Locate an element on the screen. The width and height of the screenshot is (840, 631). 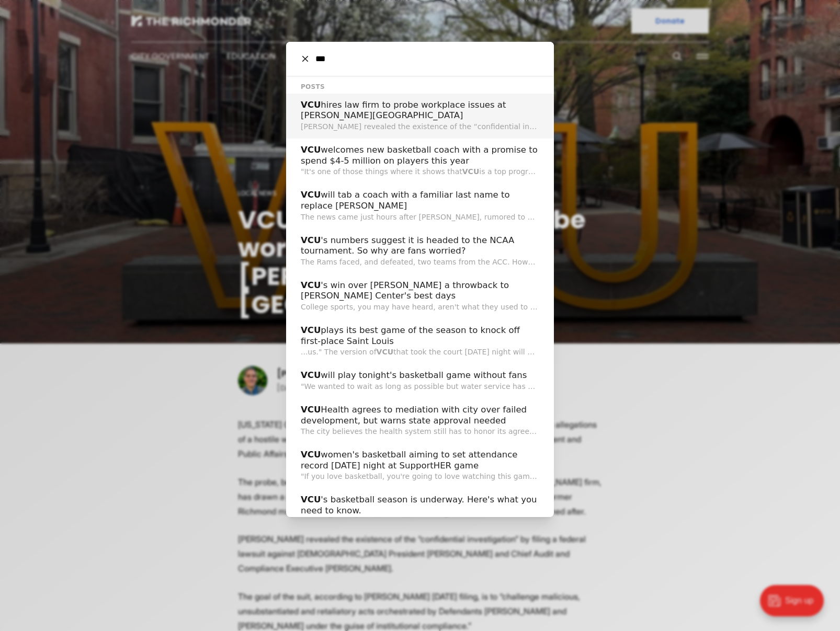
p: The city believes the health system still has to honor its agreement to pay the city roughly $2.5... is located at coordinates (420, 431).